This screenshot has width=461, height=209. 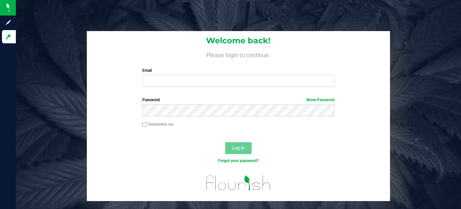 I want to click on img: flourish_logo.svg, so click(x=238, y=183).